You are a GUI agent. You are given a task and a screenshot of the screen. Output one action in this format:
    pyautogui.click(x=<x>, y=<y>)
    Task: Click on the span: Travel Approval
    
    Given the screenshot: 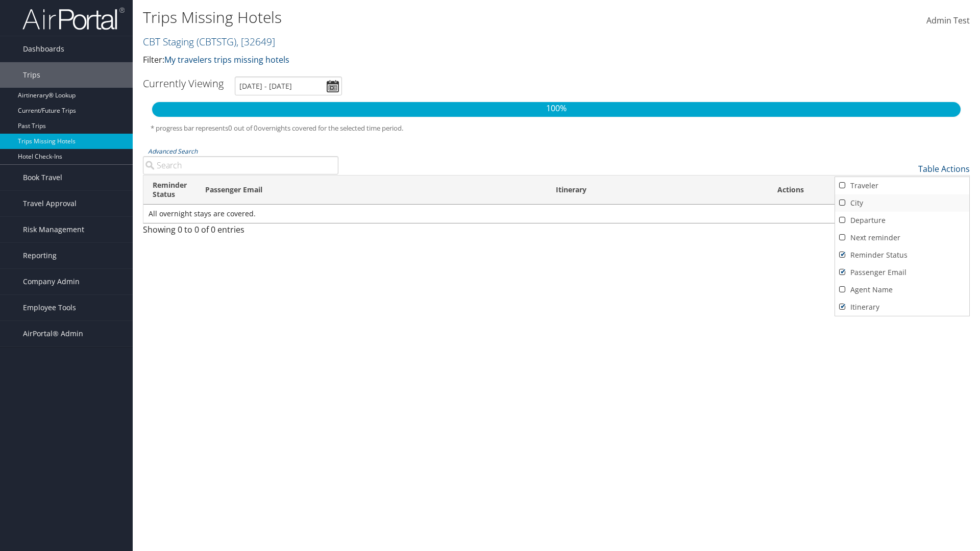 What is the action you would take?
    pyautogui.click(x=49, y=204)
    